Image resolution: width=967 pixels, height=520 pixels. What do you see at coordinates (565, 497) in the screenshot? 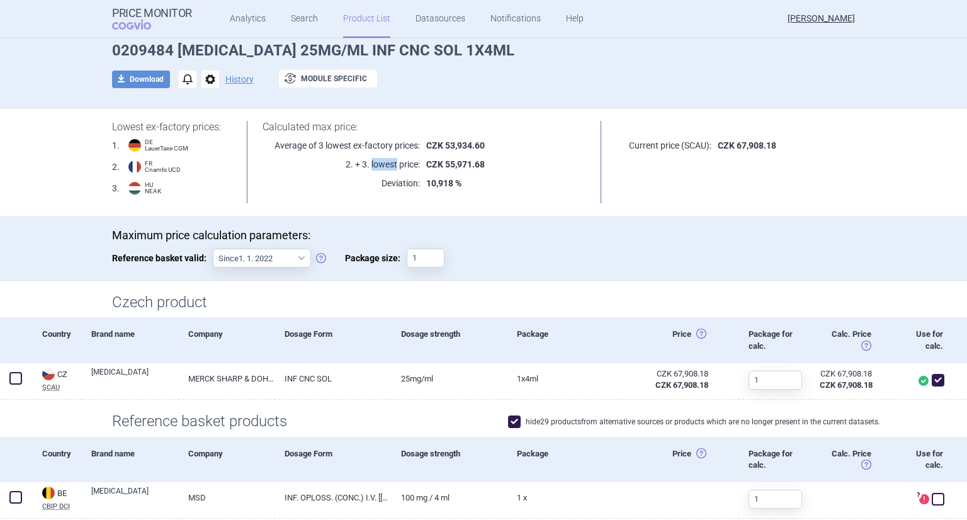
I see `a: 1 x` at bounding box center [565, 497].